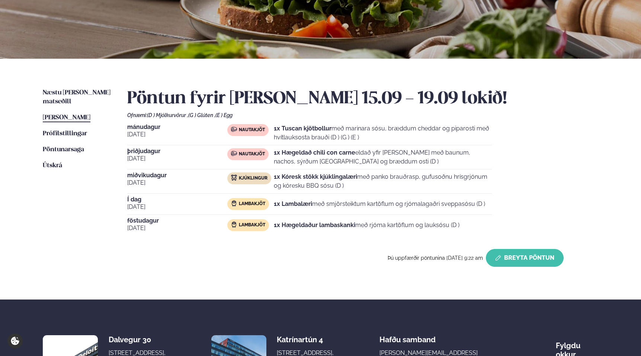 Image resolution: width=641 pixels, height=356 pixels. What do you see at coordinates (302, 128) in the screenshot?
I see `strong: 1x Tuscan kjötbollur` at bounding box center [302, 128].